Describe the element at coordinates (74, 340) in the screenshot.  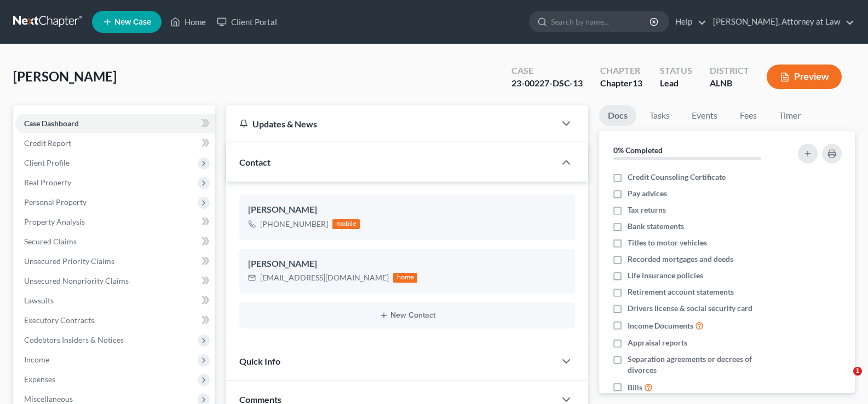
I see `span: Codebtors Insiders & Notices` at that location.